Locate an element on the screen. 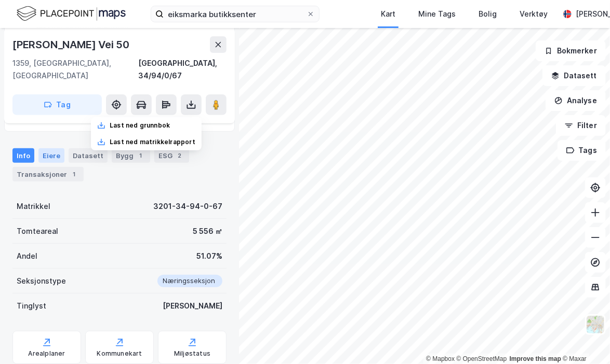 This screenshot has height=364, width=610. button: Tag is located at coordinates (57, 105).